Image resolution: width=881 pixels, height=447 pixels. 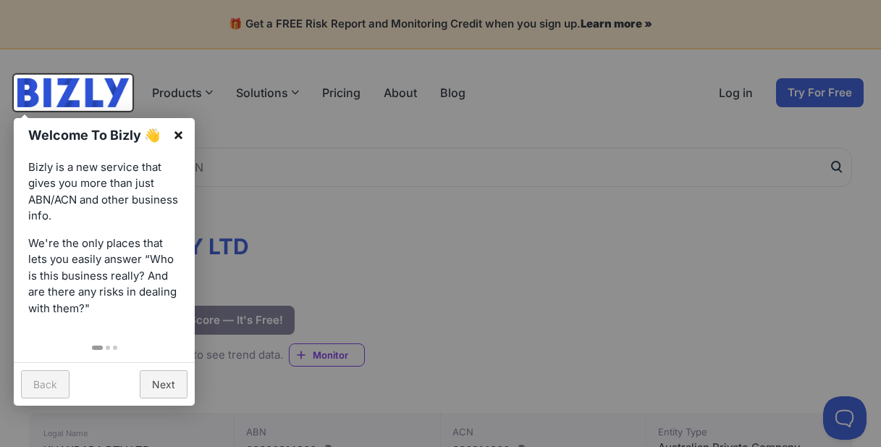 I want to click on a: Next, so click(x=164, y=384).